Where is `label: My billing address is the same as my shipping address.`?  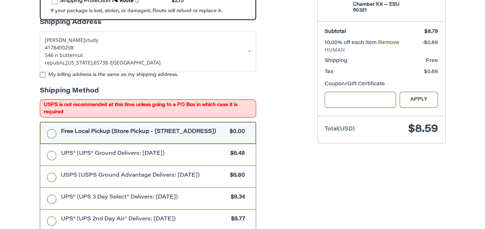
label: My billing address is the same as my shipping address. is located at coordinates (148, 75).